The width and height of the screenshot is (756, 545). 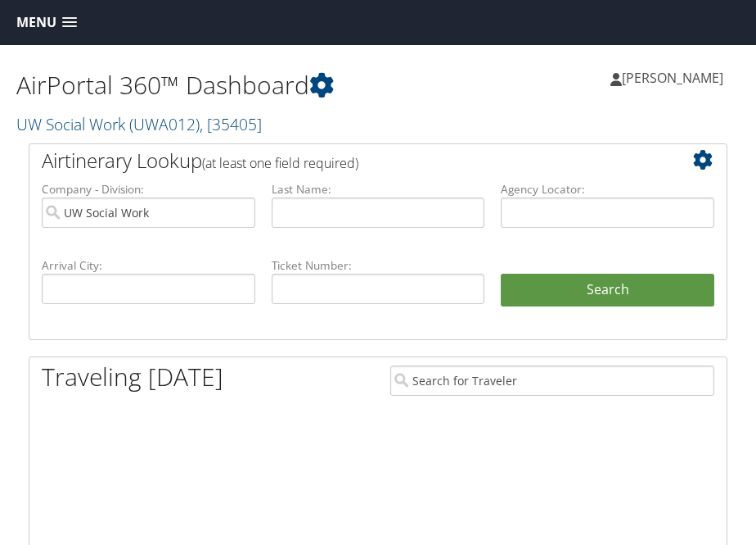 What do you see at coordinates (378, 189) in the screenshot?
I see `label: Last Name:` at bounding box center [378, 189].